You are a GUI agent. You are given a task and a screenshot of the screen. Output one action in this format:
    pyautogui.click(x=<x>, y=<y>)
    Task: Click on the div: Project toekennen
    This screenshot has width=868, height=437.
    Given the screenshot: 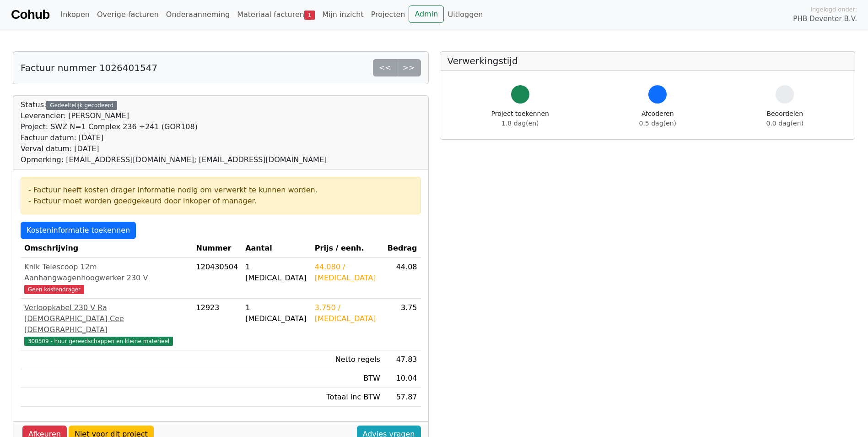 What is the action you would take?
    pyautogui.click(x=520, y=118)
    